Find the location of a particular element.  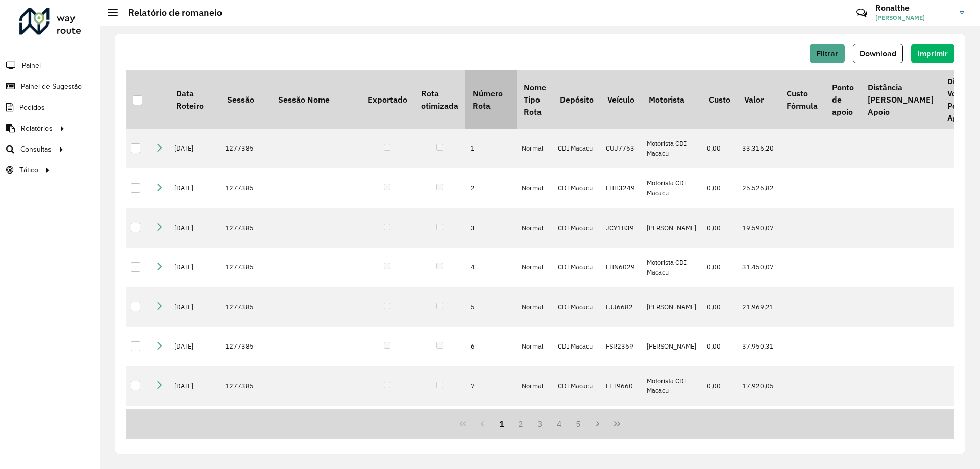

th: Depósito is located at coordinates (576, 100).